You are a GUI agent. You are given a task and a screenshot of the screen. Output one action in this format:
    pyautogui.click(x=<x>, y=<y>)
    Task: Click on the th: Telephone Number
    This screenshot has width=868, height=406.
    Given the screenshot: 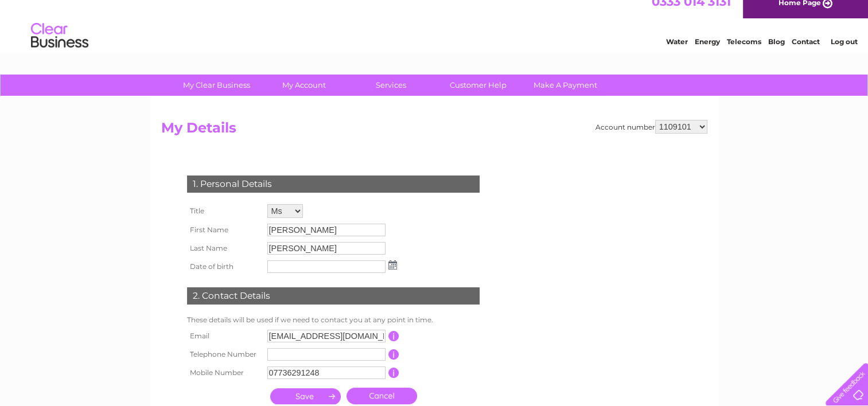 What is the action you would take?
    pyautogui.click(x=224, y=354)
    